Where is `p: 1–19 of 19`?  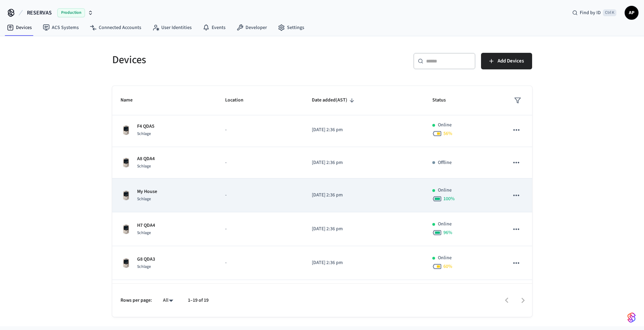 p: 1–19 of 19 is located at coordinates (198, 300).